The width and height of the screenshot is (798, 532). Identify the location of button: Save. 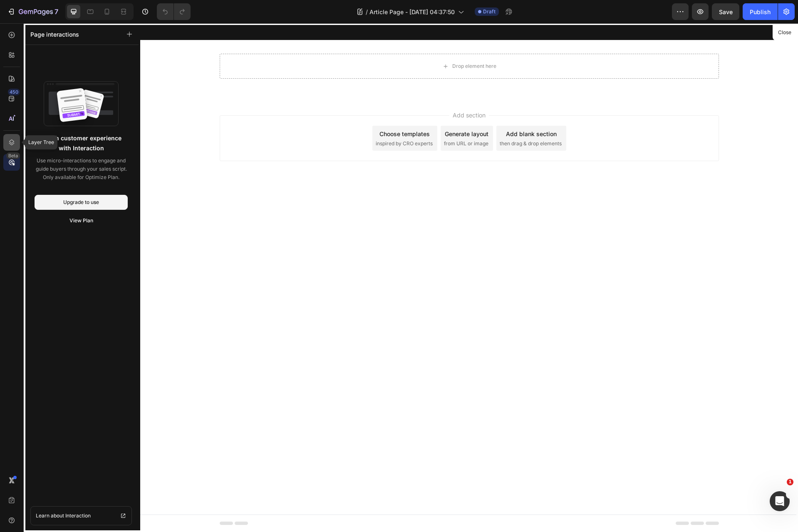
(726, 12).